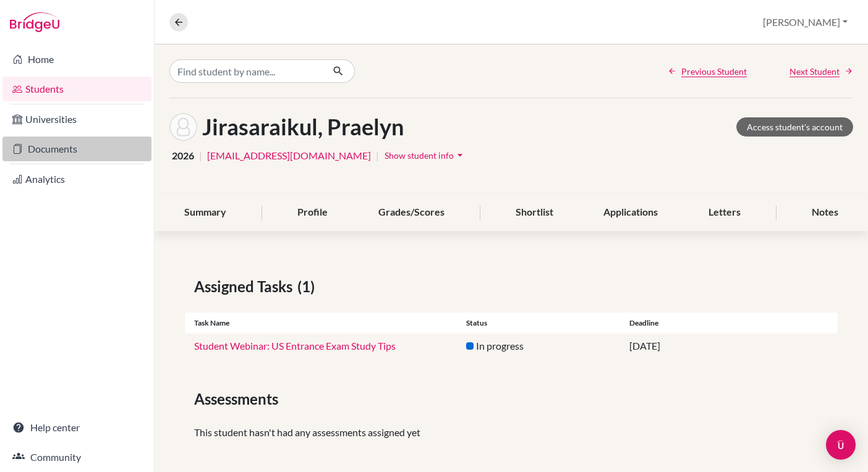 The height and width of the screenshot is (472, 868). What do you see at coordinates (34, 23) in the screenshot?
I see `img: Bridge-U` at bounding box center [34, 23].